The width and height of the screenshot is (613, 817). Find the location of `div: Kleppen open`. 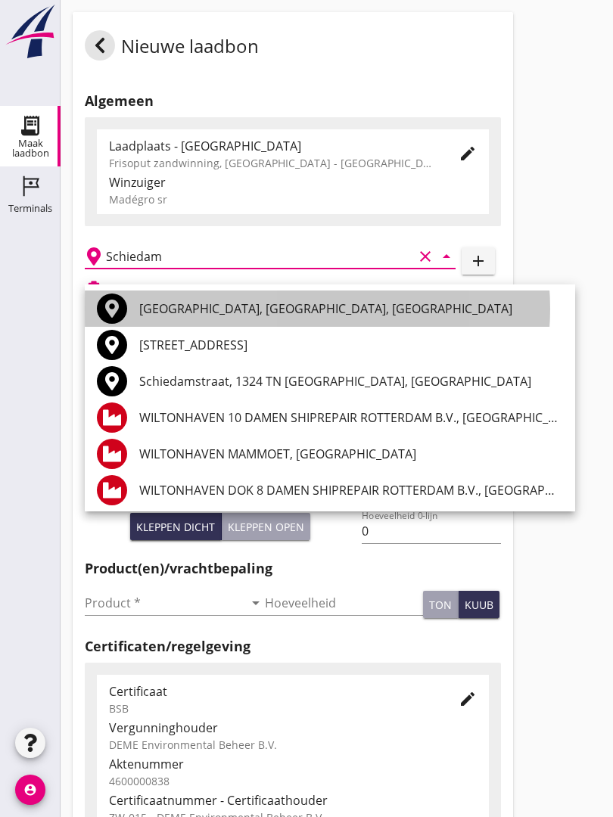

div: Kleppen open is located at coordinates (265, 526).